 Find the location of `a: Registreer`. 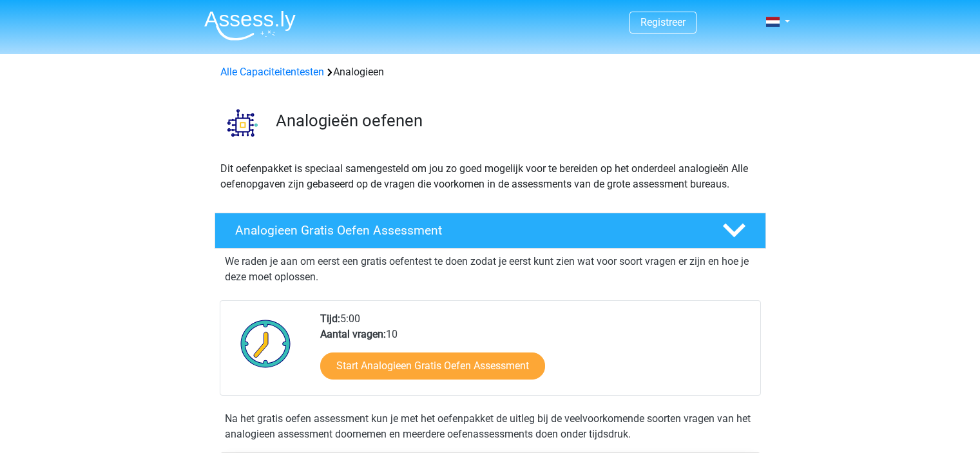

a: Registreer is located at coordinates (663, 22).